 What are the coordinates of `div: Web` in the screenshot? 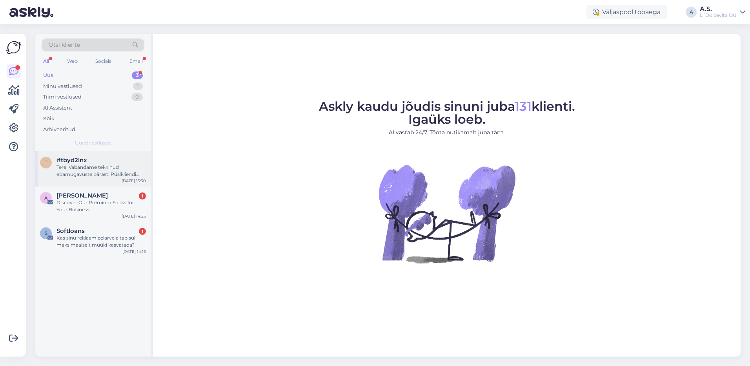 It's located at (72, 61).